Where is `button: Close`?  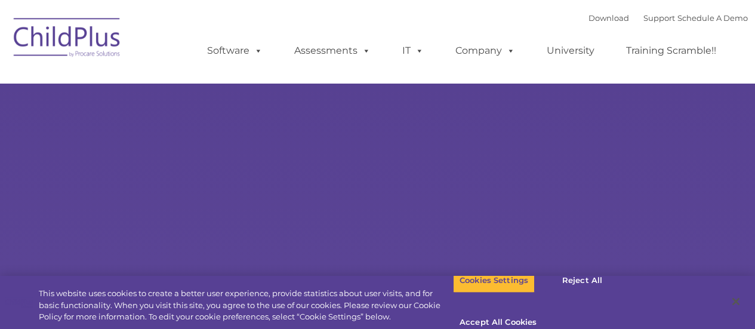
button: Close is located at coordinates (736, 301).